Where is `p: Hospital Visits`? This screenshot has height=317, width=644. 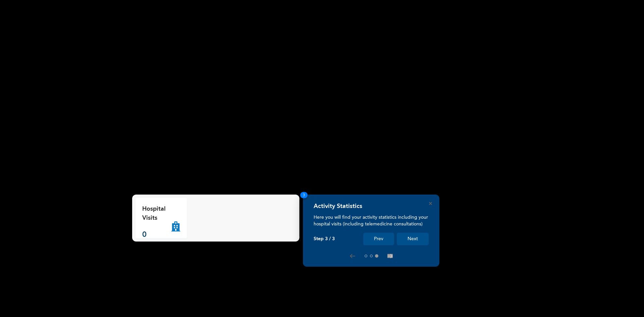
p: Hospital Visits is located at coordinates (157, 214).